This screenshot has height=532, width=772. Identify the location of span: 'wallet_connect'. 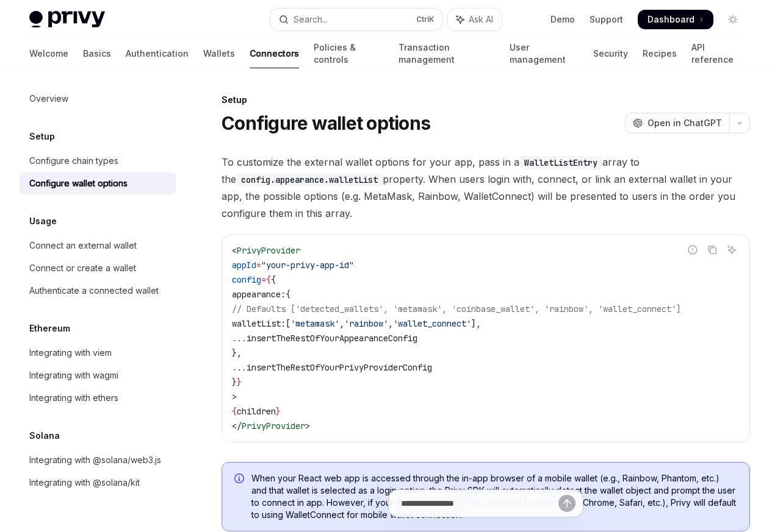
(432, 324).